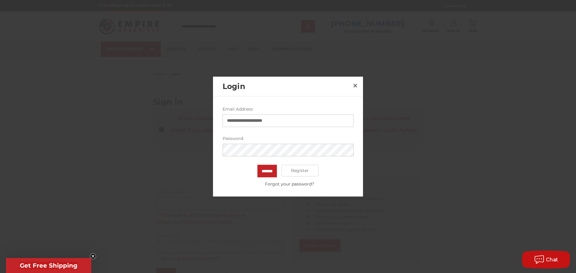  What do you see at coordinates (300, 171) in the screenshot?
I see `a: Register` at bounding box center [300, 171].